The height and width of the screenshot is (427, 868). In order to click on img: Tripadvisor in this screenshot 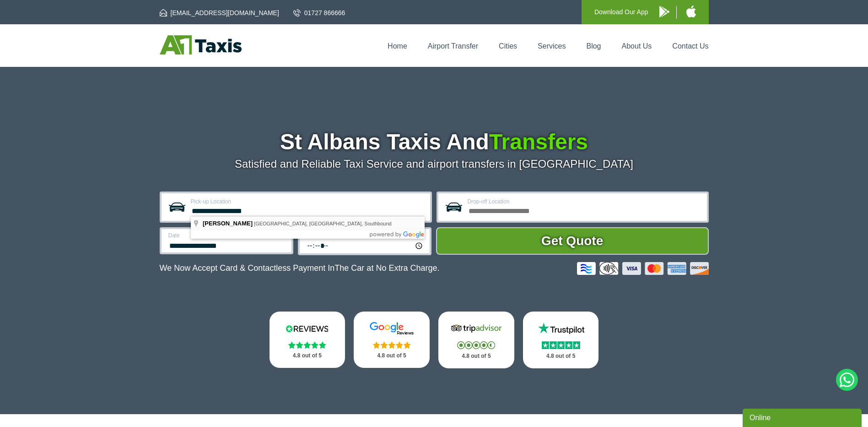, I will do `click(476, 328)`.